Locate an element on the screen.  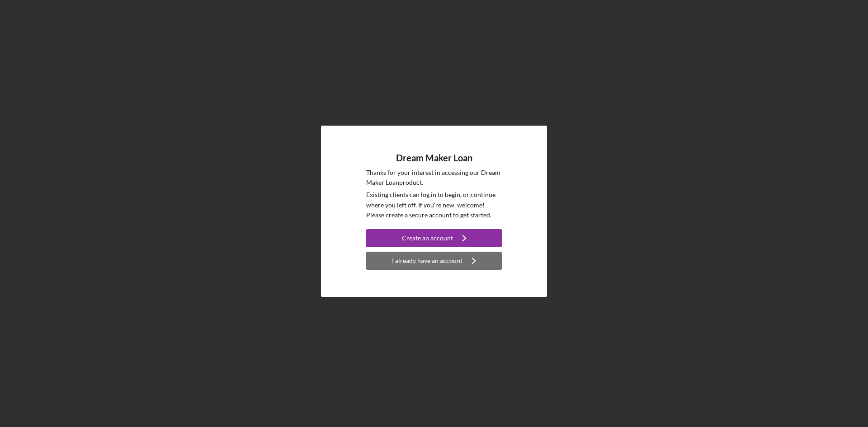
h4: Dream Maker Loan is located at coordinates (434, 158).